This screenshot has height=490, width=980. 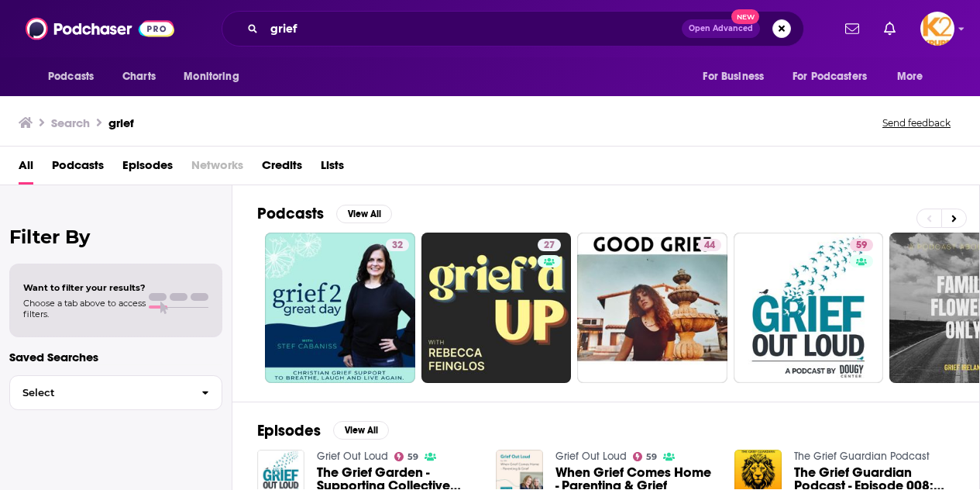 I want to click on span: Select, so click(x=99, y=392).